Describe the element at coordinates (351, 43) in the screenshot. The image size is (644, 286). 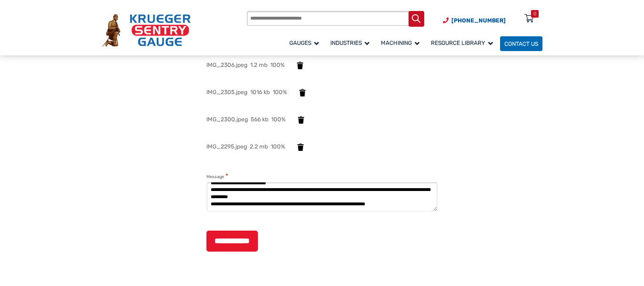
I see `a: Industries` at that location.